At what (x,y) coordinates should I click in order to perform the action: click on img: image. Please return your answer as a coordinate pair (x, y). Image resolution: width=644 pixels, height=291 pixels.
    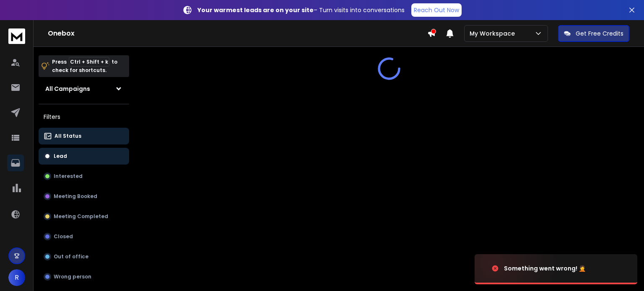
    Looking at the image, I should click on (517, 269).